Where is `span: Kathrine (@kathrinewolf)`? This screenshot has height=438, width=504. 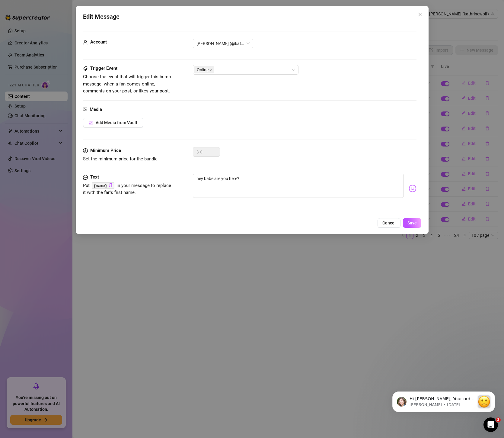 span: Kathrine (@kathrinewolf) is located at coordinates (223, 43).